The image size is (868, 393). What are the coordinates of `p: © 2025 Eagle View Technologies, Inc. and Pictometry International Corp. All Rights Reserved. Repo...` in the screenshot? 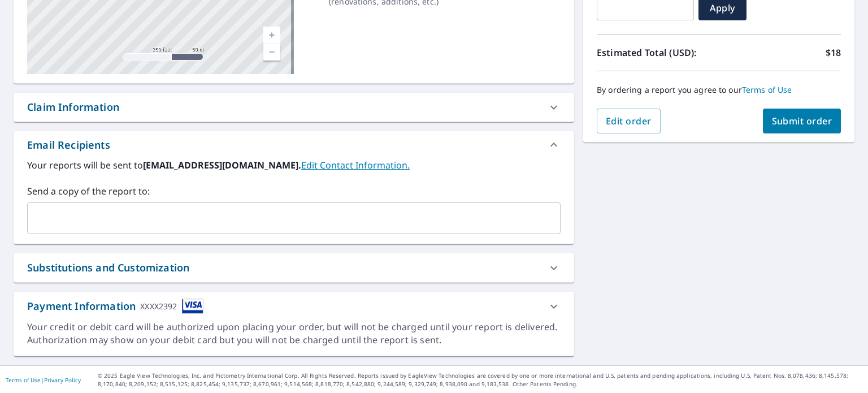 It's located at (480, 380).